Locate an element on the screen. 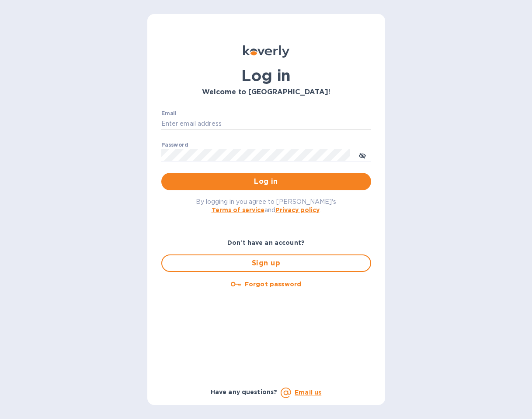  span: Log in is located at coordinates (266, 182).